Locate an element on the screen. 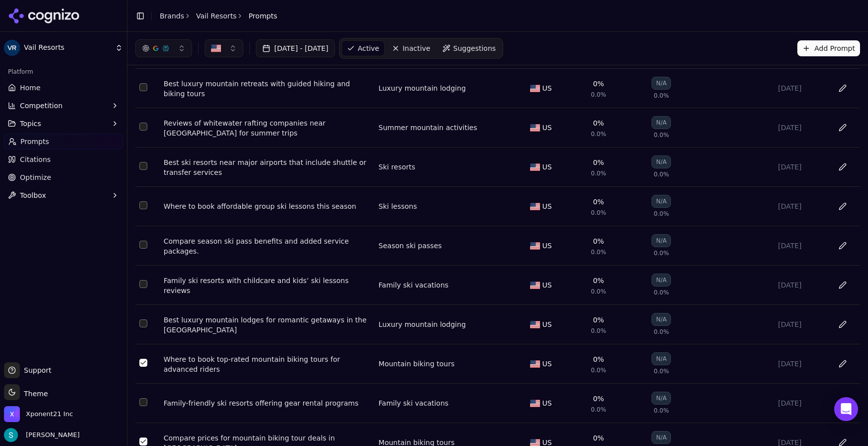  a: Mountain biking tours is located at coordinates (417, 363).